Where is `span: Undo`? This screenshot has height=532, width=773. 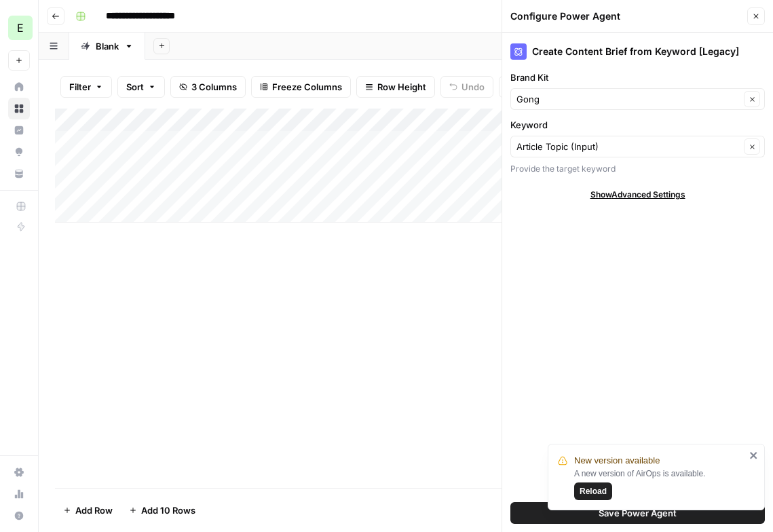 span: Undo is located at coordinates (472, 87).